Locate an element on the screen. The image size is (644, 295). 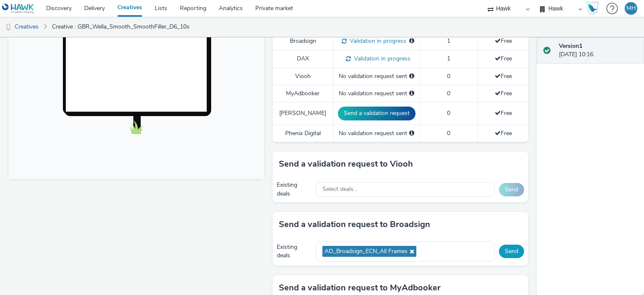
div: MH is located at coordinates (631, 8).